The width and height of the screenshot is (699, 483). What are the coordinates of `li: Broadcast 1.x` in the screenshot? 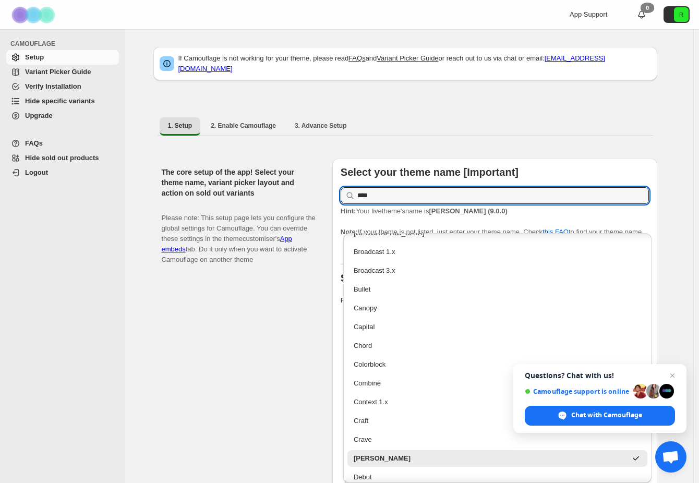 It's located at (497, 251).